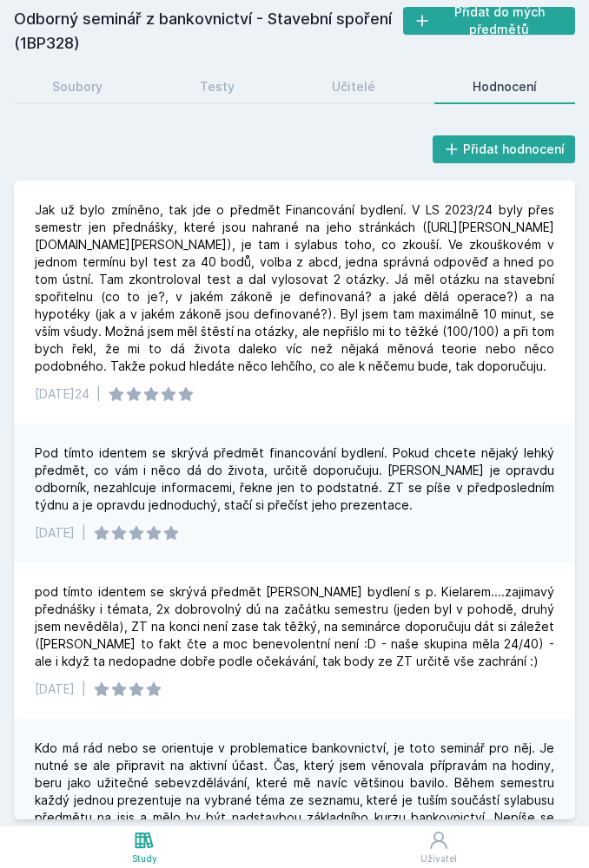  Describe the element at coordinates (438, 859) in the screenshot. I see `div: Uživatel` at that location.